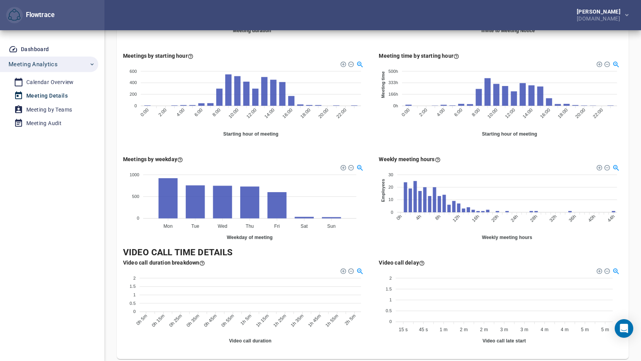 The image size is (641, 361). Describe the element at coordinates (158, 320) in the screenshot. I see `tspan: 0h 15m` at that location.